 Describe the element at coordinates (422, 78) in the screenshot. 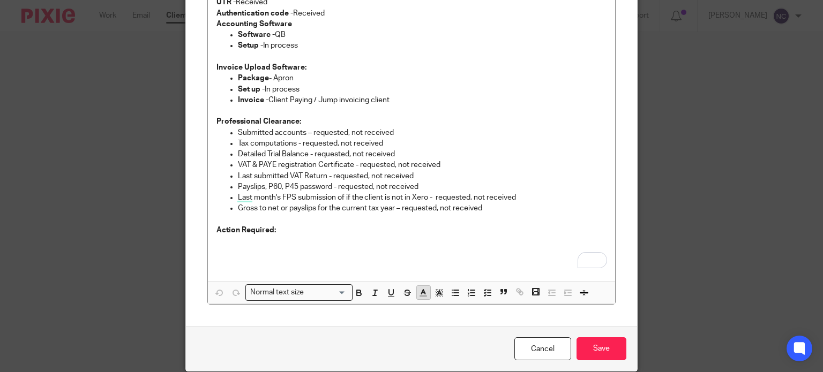

I see `p: - Apron` at that location.